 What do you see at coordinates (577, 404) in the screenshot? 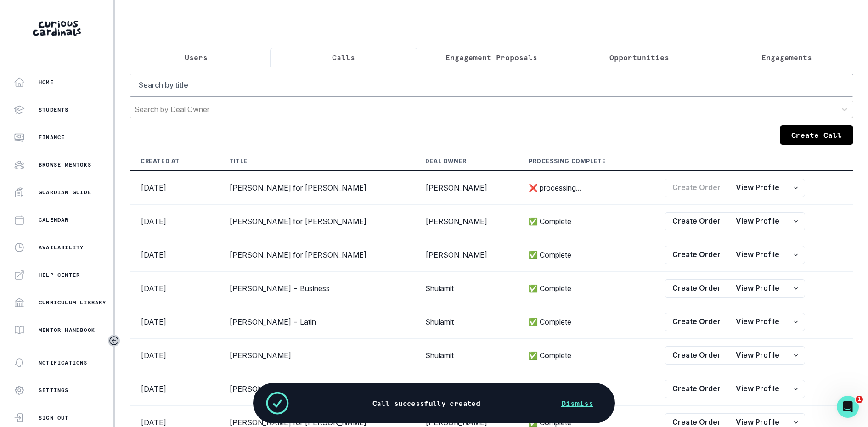
I see `button: Dismiss` at bounding box center [577, 404].